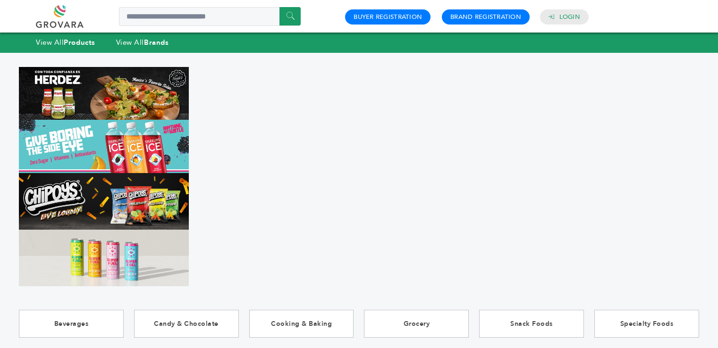 The height and width of the screenshot is (348, 718). I want to click on a: View AllProducts, so click(66, 42).